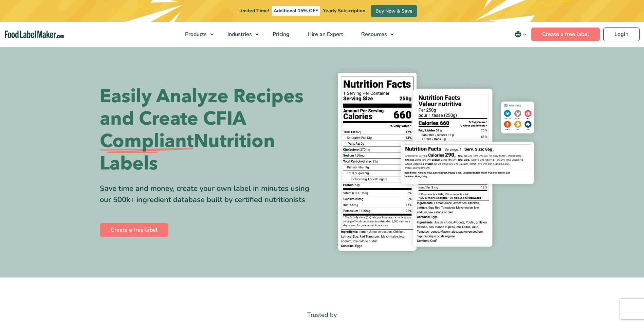 This screenshot has width=644, height=324. What do you see at coordinates (239, 34) in the screenshot?
I see `span: Industries` at bounding box center [239, 34].